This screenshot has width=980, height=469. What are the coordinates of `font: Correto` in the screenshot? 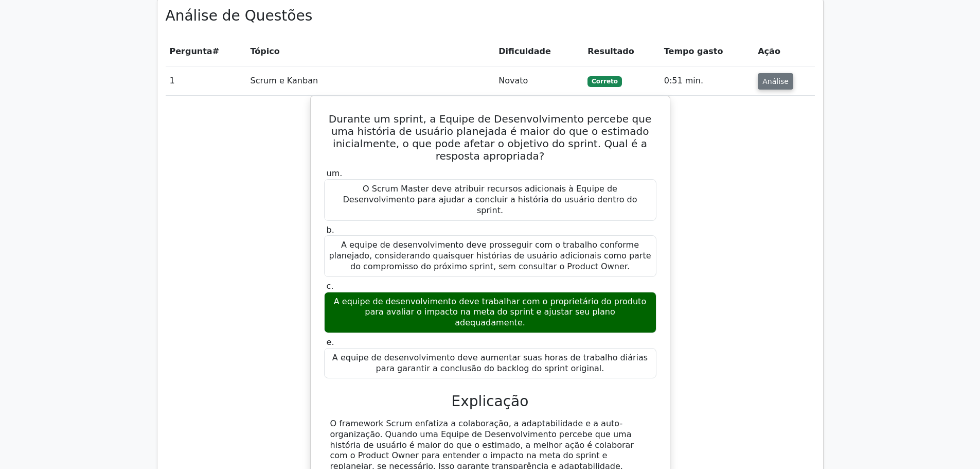 It's located at (604, 81).